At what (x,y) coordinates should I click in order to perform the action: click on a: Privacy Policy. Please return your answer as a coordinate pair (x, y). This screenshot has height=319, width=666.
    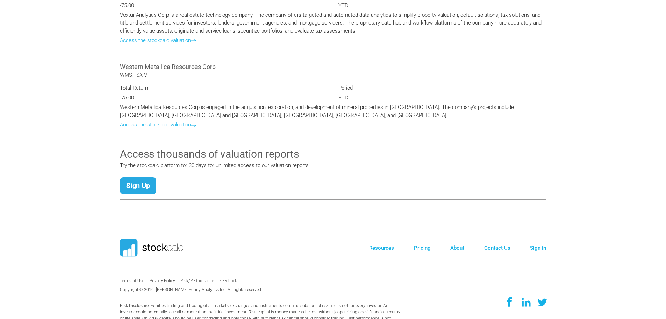
    Looking at the image, I should click on (162, 281).